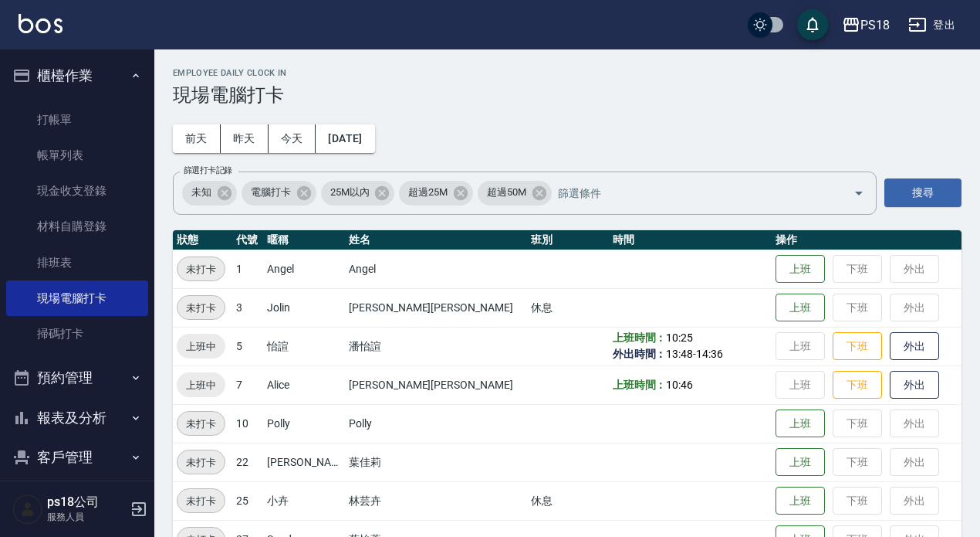  I want to click on a: 掃碼打卡, so click(77, 334).